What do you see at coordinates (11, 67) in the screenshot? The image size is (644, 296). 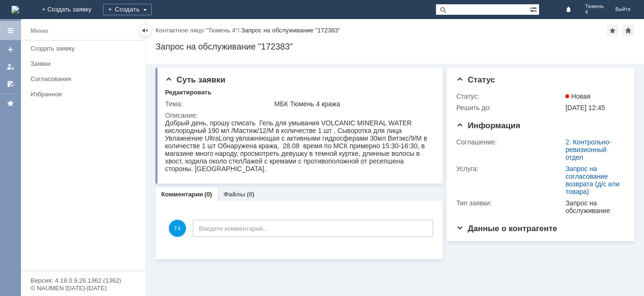 I see `a: Мои заявки` at bounding box center [11, 67].